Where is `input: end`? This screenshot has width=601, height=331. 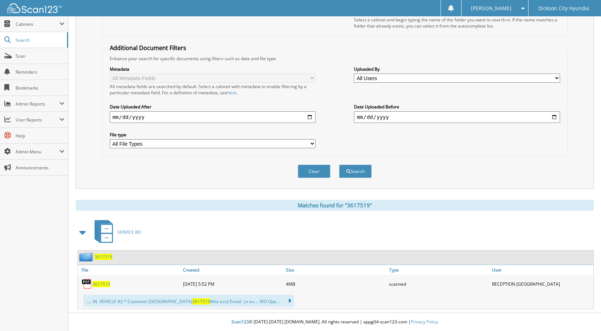 input: end is located at coordinates (457, 117).